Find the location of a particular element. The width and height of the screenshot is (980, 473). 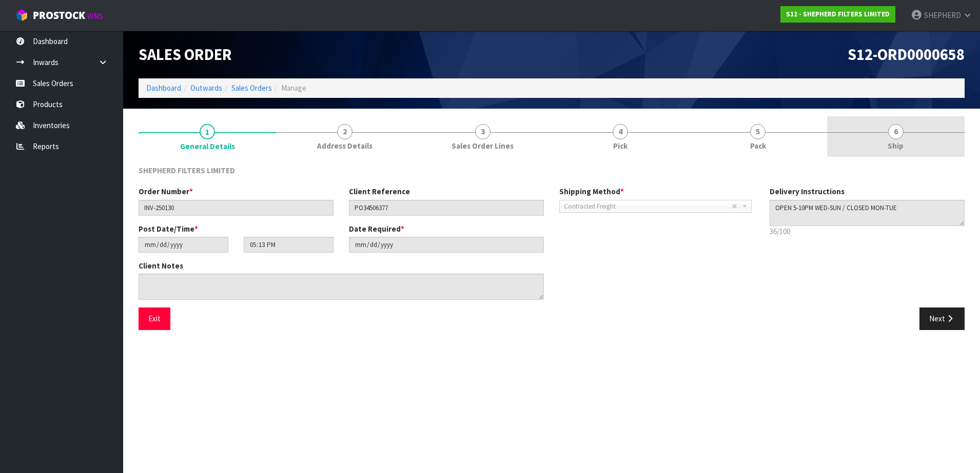

label: Client Reference is located at coordinates (379, 191).